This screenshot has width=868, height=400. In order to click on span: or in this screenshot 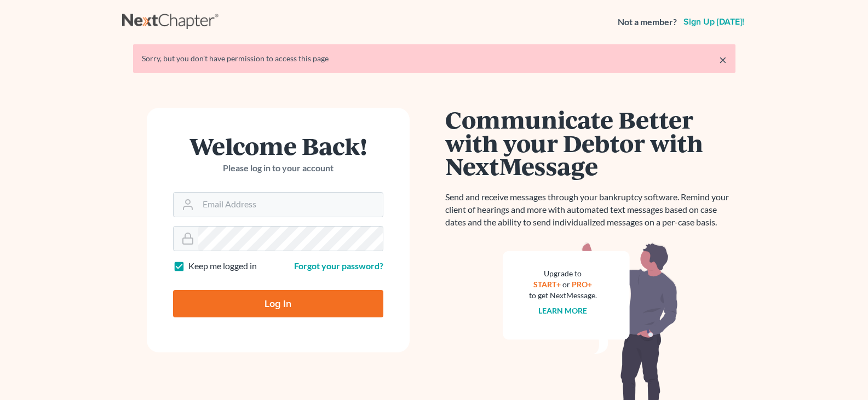, I will do `click(566, 284)`.